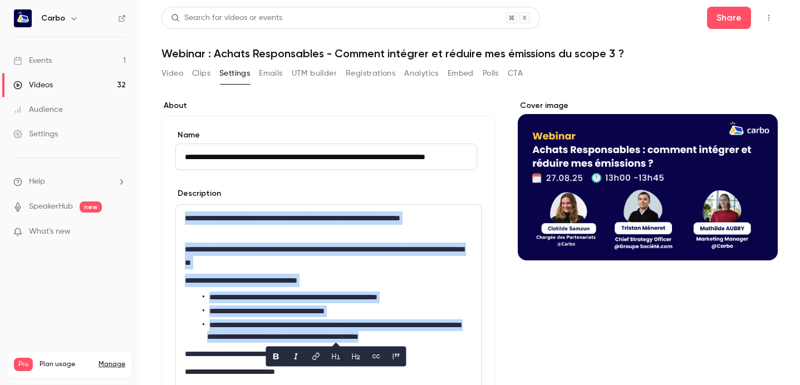 This screenshot has height=385, width=800. Describe the element at coordinates (491, 74) in the screenshot. I see `button: Polls` at that location.